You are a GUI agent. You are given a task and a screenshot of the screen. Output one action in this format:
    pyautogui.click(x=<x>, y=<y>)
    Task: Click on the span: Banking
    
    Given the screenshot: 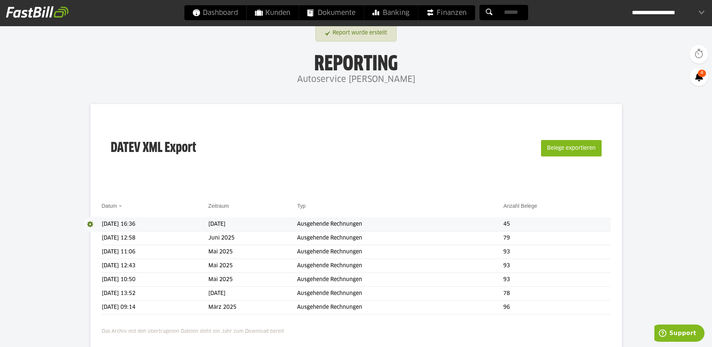 What is the action you would take?
    pyautogui.click(x=391, y=13)
    